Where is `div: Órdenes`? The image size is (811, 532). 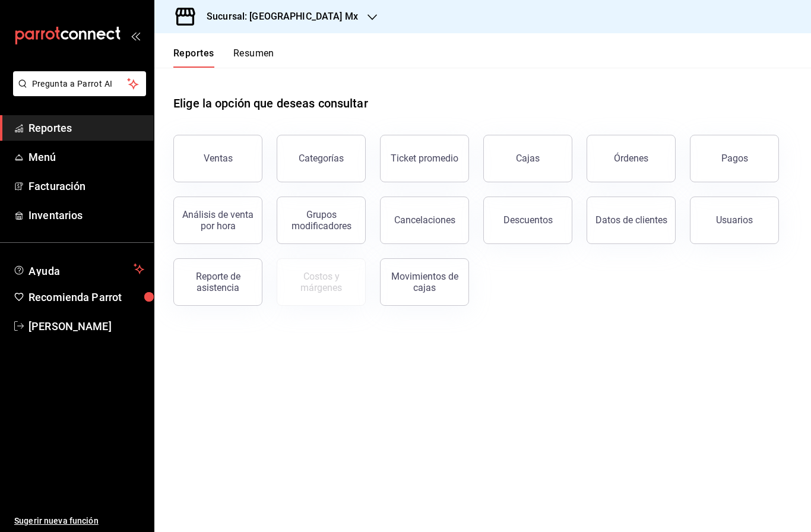 div: Órdenes is located at coordinates (631, 158).